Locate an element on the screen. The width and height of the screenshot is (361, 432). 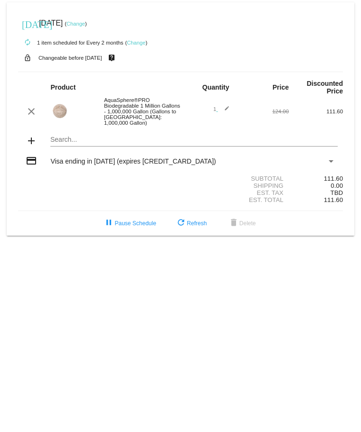
mat-select: Payment Method is located at coordinates (193, 161).